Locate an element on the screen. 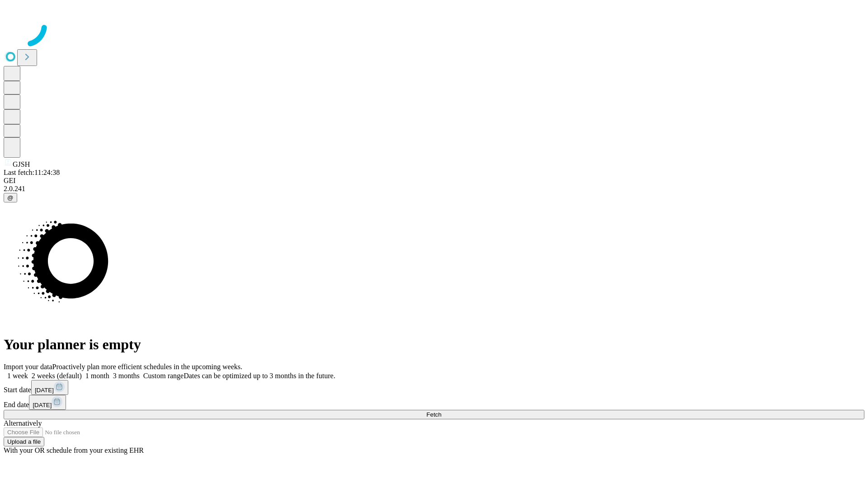 The image size is (868, 488). span: 3 months is located at coordinates (126, 376).